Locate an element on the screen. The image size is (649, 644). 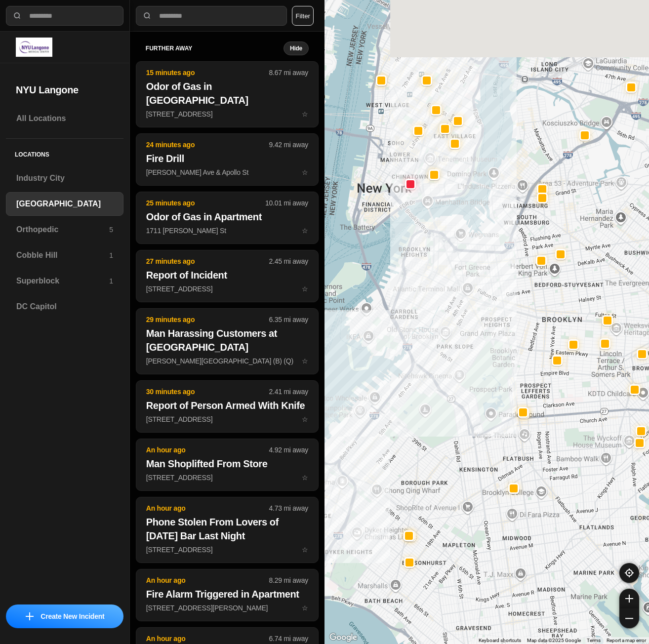
p: 24 minutes ago is located at coordinates (207, 144).